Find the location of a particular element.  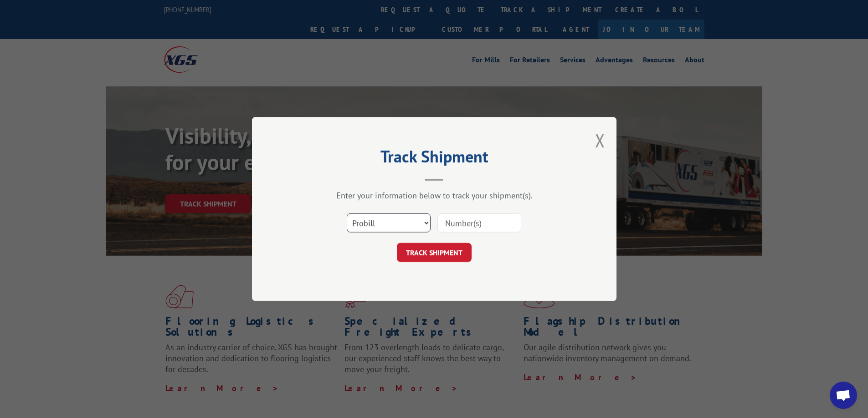

button: TRACK SHIPMENT is located at coordinates (434, 253).